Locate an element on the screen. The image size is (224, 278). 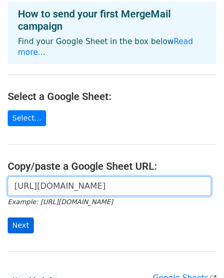
a: Read more... is located at coordinates (106, 47).